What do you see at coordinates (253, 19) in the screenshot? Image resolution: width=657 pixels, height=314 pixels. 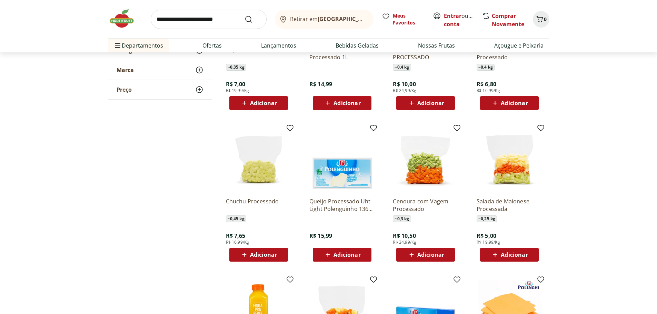 I see `button: Submit Search` at bounding box center [253, 19].